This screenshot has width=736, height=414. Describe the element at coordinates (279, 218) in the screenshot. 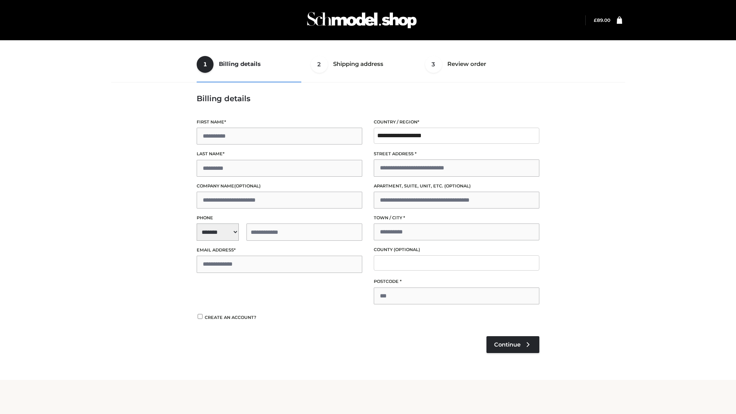

I see `label: Phone` at that location.